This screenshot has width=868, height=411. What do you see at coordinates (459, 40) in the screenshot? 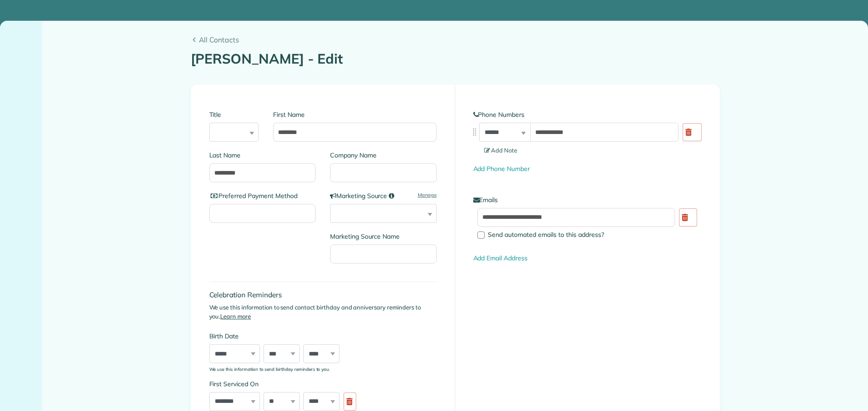
I see `span: All Contacts` at bounding box center [459, 40].